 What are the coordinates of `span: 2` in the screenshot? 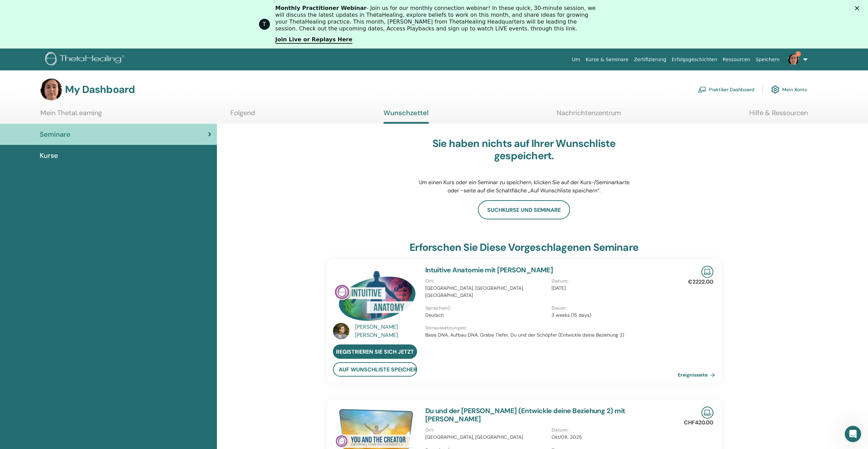 It's located at (798, 54).